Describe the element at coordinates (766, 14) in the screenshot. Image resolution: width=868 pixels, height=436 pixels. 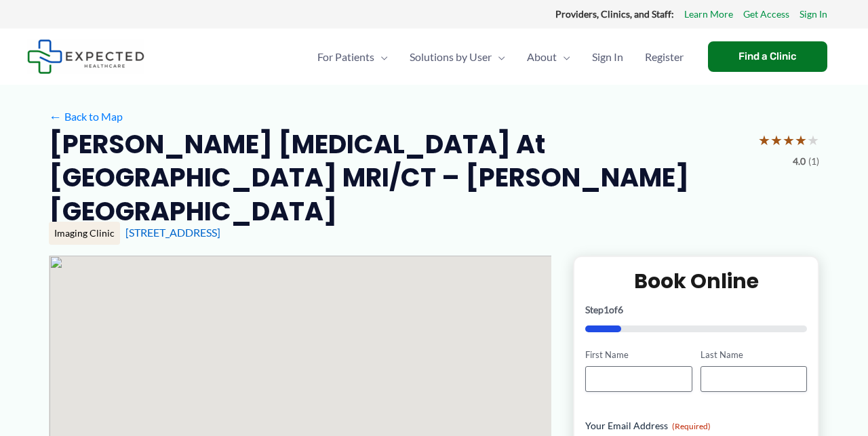
I see `a: Get Access` at that location.